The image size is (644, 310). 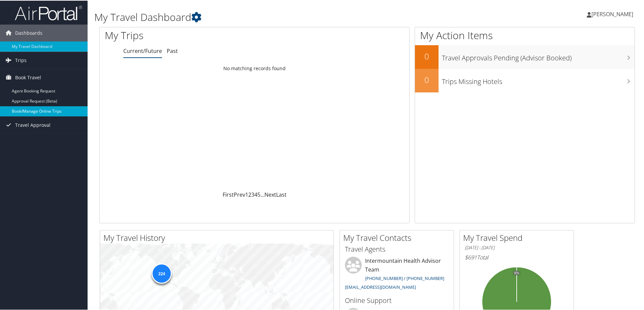 What do you see at coordinates (162, 272) in the screenshot?
I see `div: 224` at bounding box center [162, 272].